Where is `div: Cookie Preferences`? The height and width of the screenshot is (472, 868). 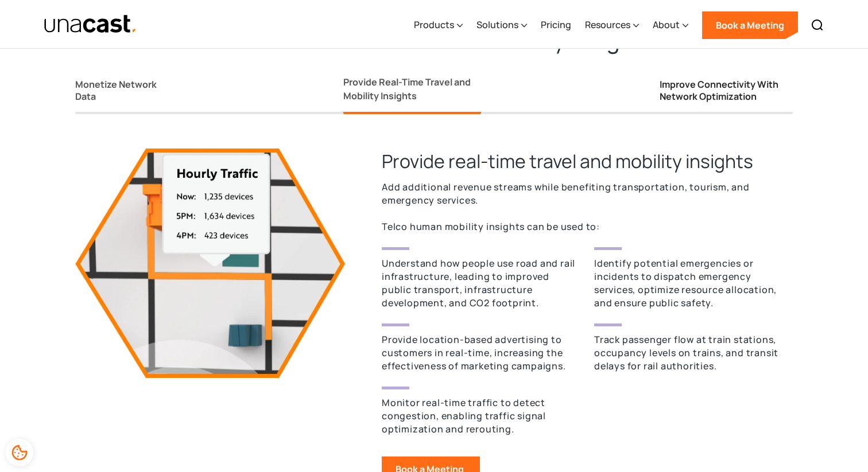
div: Cookie Preferences is located at coordinates (20, 453).